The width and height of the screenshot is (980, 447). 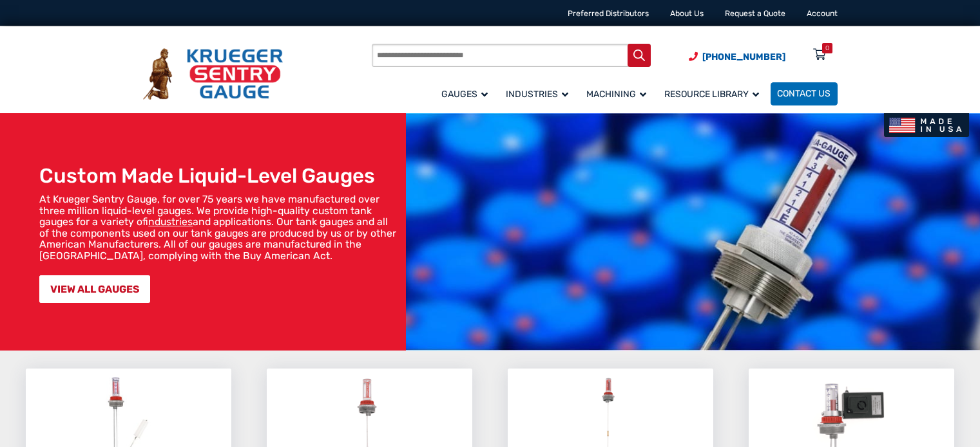 What do you see at coordinates (687, 14) in the screenshot?
I see `a: About Us` at bounding box center [687, 14].